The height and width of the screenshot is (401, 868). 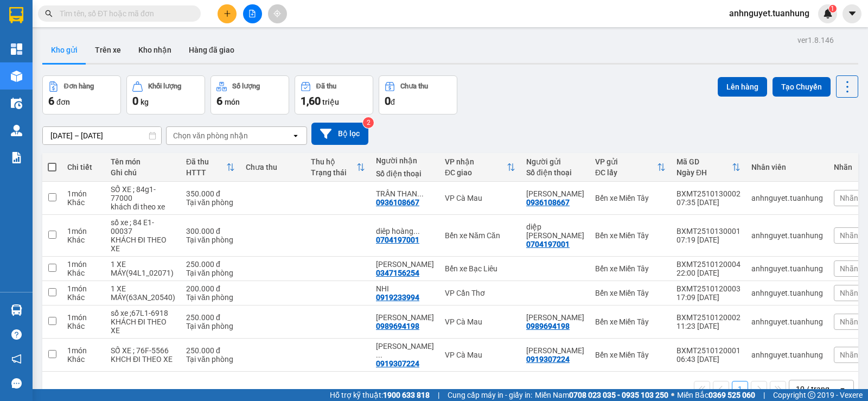 I want to click on div: Số điện thoại, so click(x=555, y=173).